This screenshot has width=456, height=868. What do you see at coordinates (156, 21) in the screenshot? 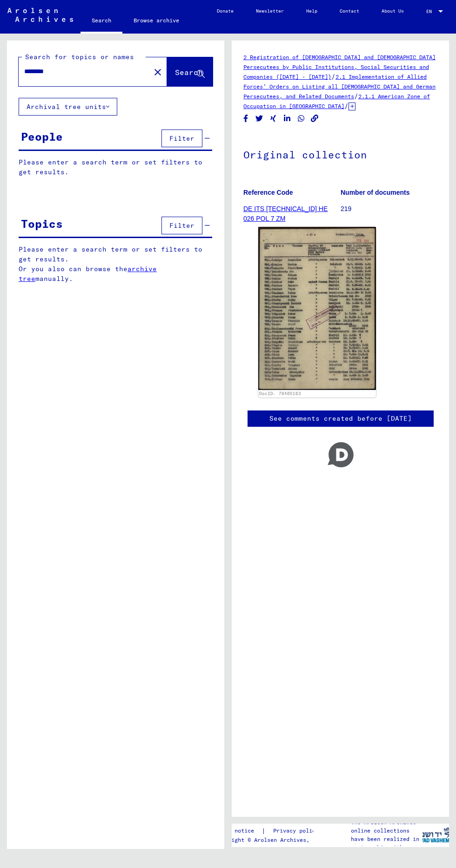
I see `a: Browse archive` at bounding box center [156, 21].